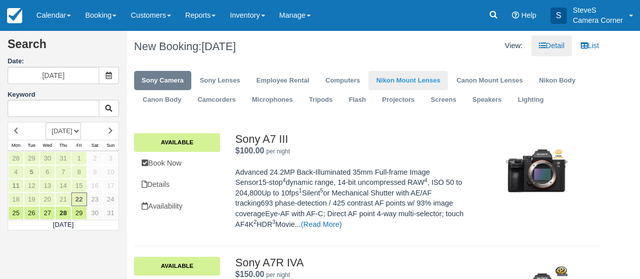  What do you see at coordinates (47, 199) in the screenshot?
I see `a: 20` at bounding box center [47, 199].